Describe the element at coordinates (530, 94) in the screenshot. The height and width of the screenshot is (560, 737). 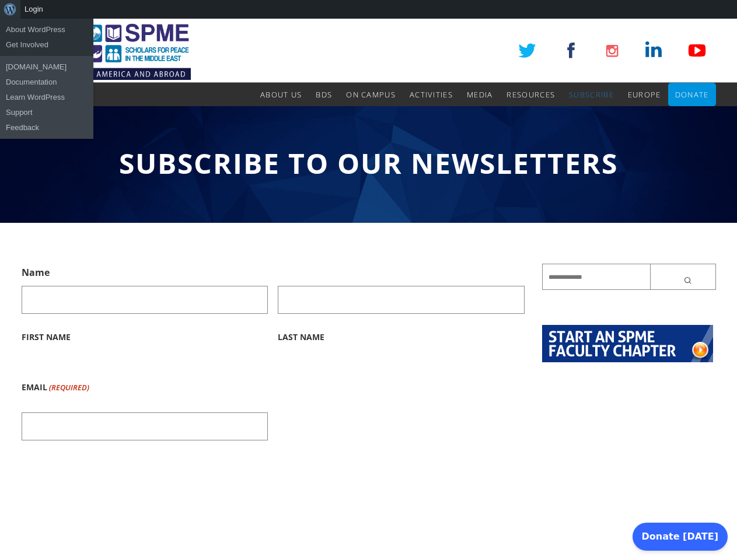
I see `span: Resources` at that location.